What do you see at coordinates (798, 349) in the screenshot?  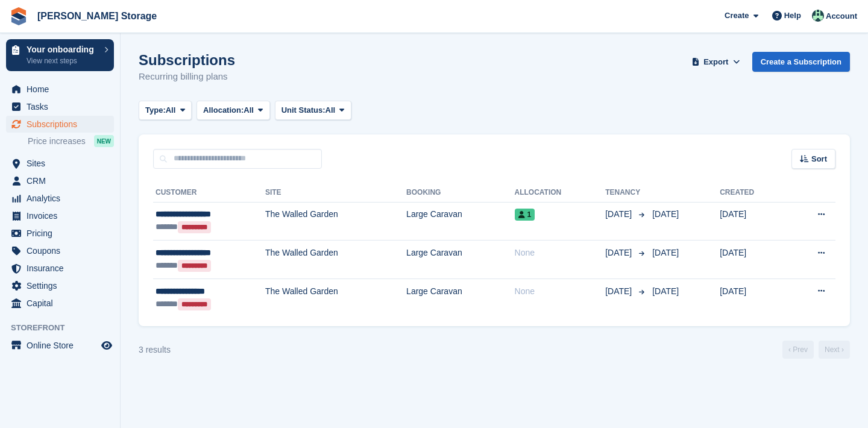 I see `a: Previous` at bounding box center [798, 349].